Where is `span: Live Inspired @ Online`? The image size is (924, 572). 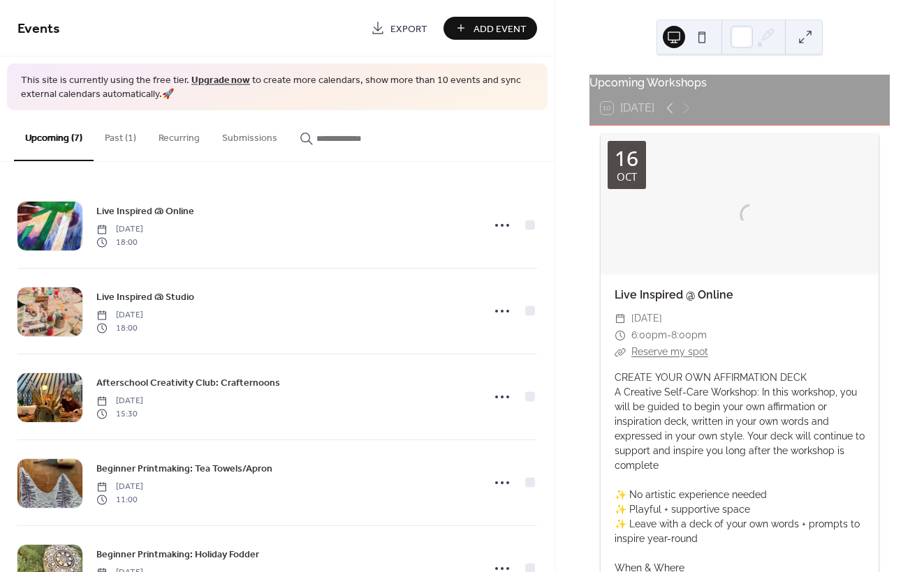 span: Live Inspired @ Online is located at coordinates (145, 211).